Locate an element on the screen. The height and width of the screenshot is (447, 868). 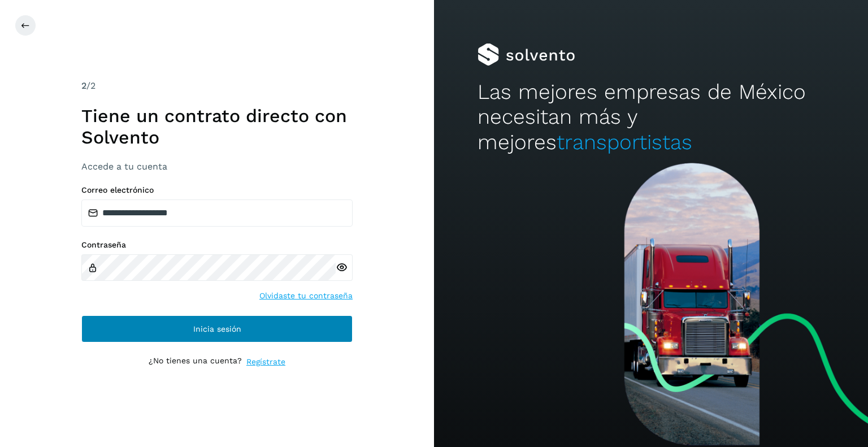
label: Correo electrónico is located at coordinates (217, 189).